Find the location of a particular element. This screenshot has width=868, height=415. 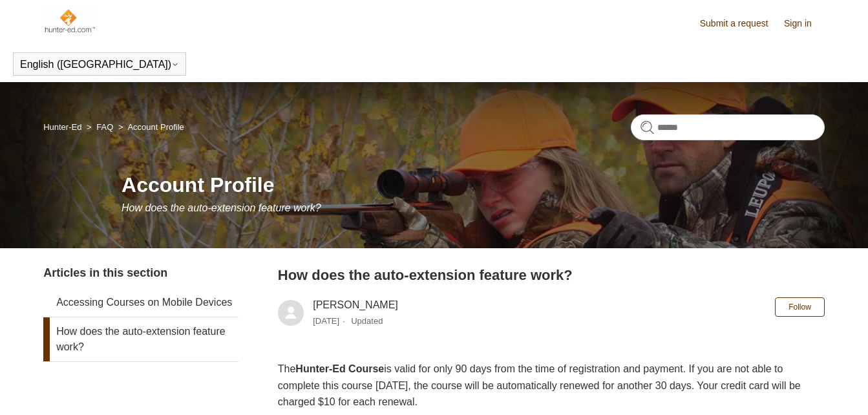

span: The is valid for only 90 days from the time of registration and payment. If you are not able to c... is located at coordinates (539, 386).